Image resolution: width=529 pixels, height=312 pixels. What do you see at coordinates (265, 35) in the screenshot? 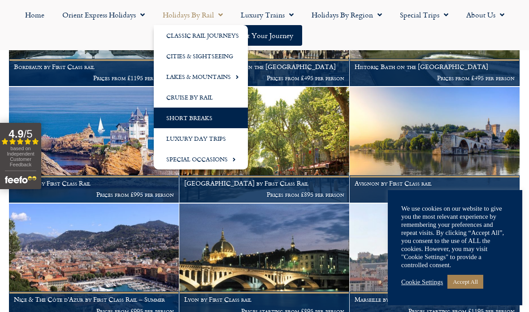
I see `a: Start your Journey` at bounding box center [265, 35].